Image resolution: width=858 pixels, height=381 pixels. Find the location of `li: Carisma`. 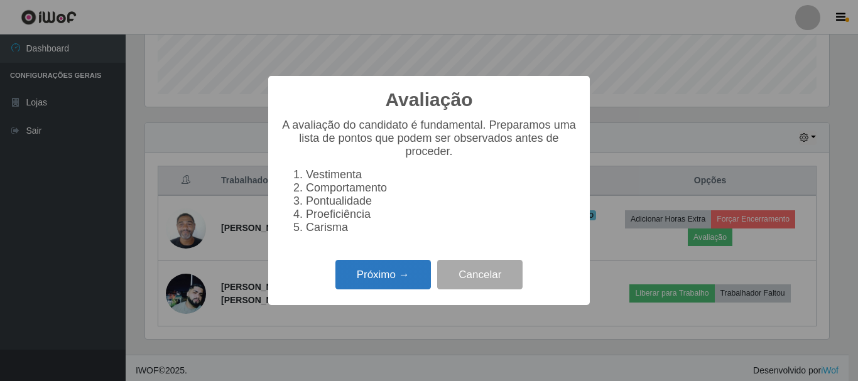

li: Carisma is located at coordinates (441, 227).